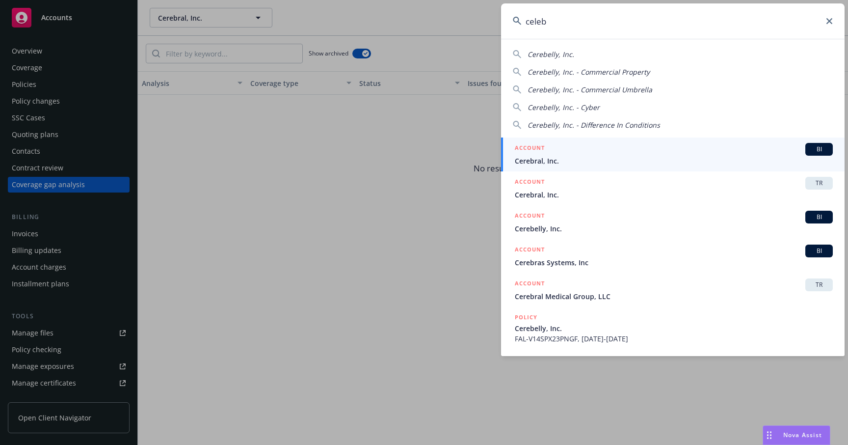 The width and height of the screenshot is (848, 445). What do you see at coordinates (803, 435) in the screenshot?
I see `span: Nova Assist` at bounding box center [803, 435].